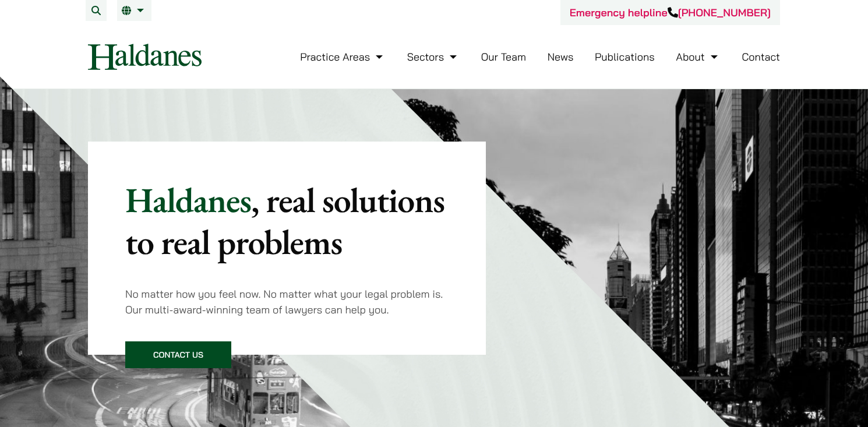  I want to click on a: Our Team, so click(503, 57).